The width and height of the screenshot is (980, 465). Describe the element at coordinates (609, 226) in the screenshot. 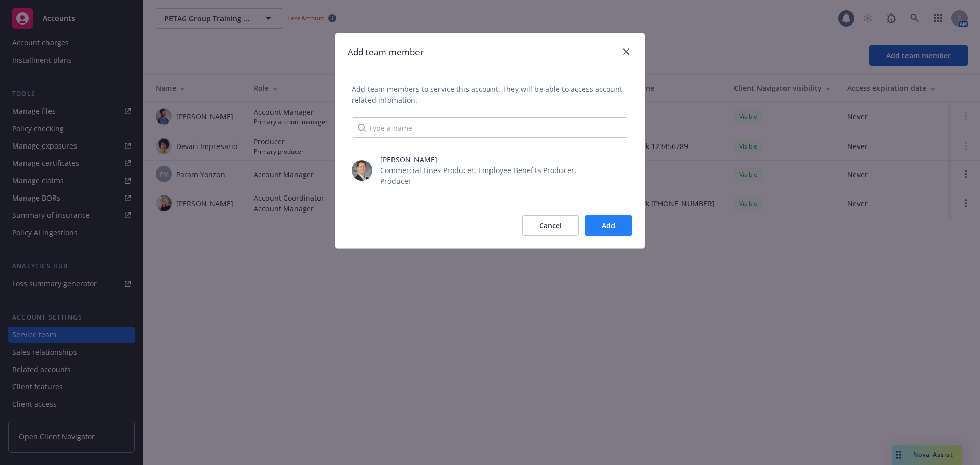

I see `button: Add` at that location.